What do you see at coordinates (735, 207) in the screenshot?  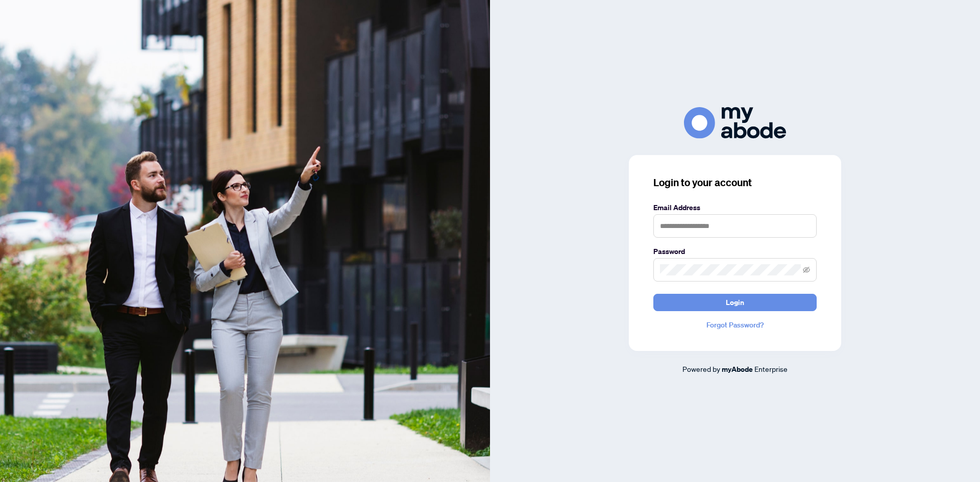 I see `label: Email Address` at bounding box center [735, 207].